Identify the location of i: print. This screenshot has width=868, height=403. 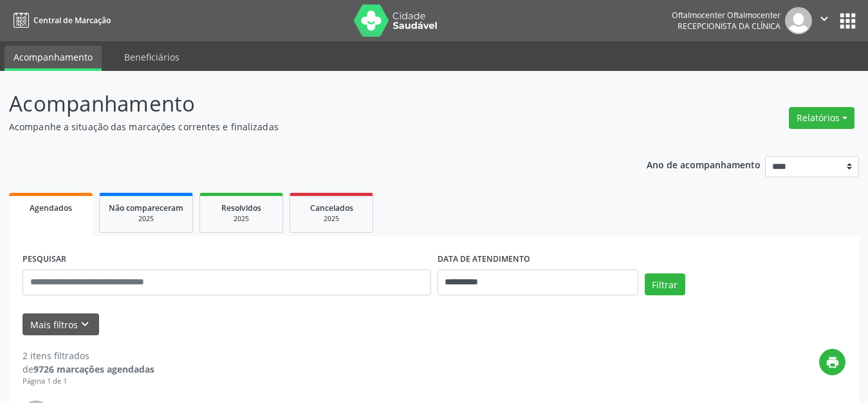
(833, 362).